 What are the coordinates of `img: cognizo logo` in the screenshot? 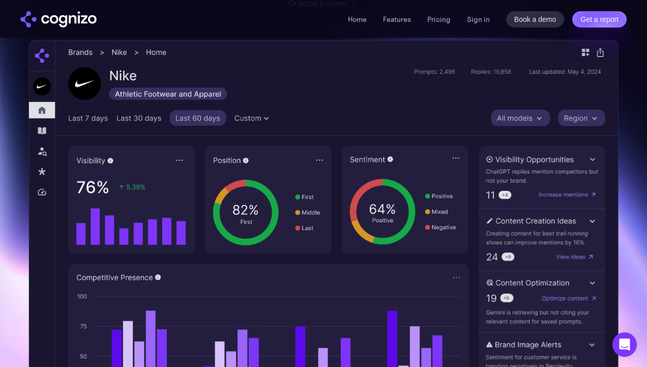 It's located at (59, 19).